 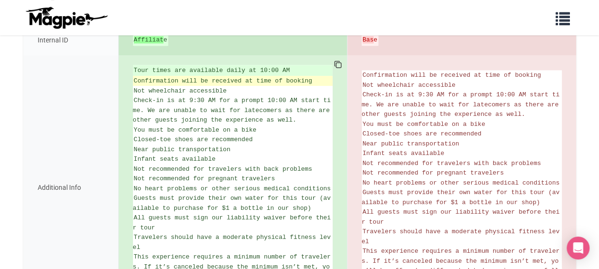 I want to click on div: Open Intercom Messenger, so click(x=578, y=248).